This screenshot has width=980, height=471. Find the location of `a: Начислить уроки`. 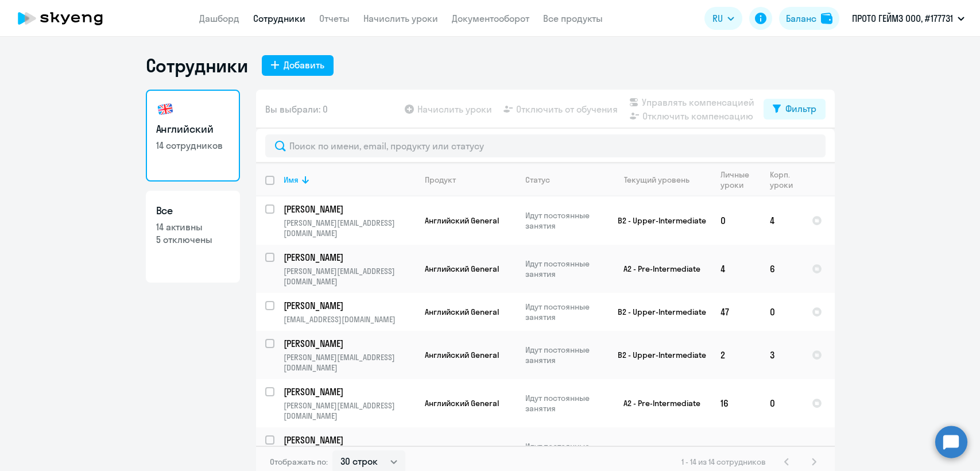

a: Начислить уроки is located at coordinates (401, 19).